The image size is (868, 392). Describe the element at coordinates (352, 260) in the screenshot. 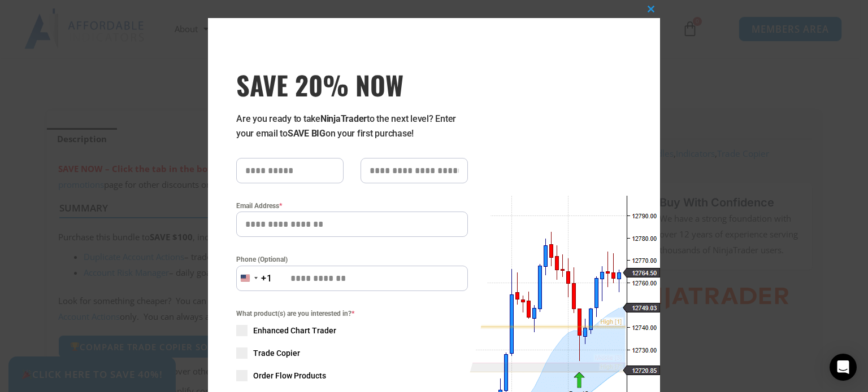

I see `label: Phone (Optional)` at that location.